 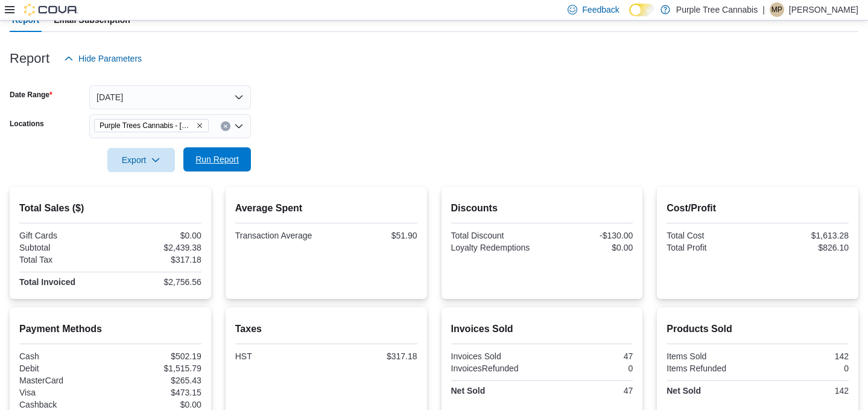 I want to click on div: Items Refunded, so click(x=711, y=369).